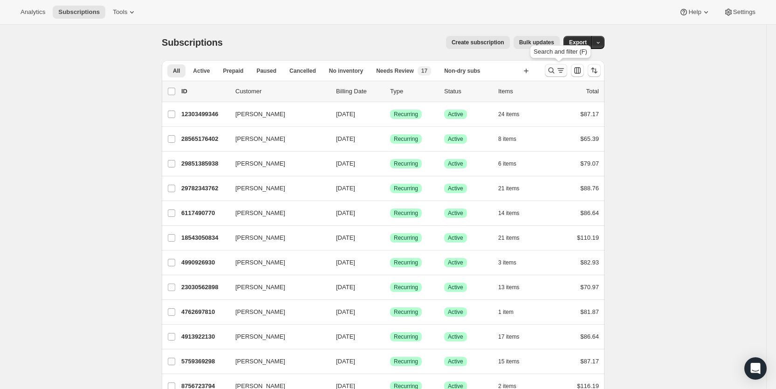 The image size is (776, 389). I want to click on span: 24 items, so click(509, 114).